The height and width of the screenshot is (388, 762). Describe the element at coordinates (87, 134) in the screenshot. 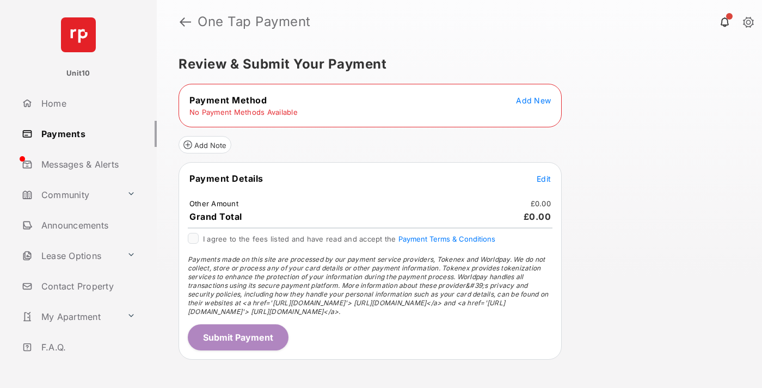

I see `a: Payments` at that location.